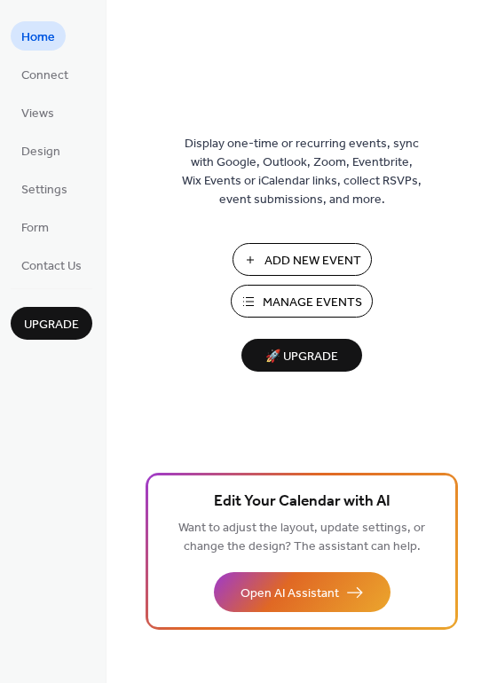  Describe the element at coordinates (35, 226) in the screenshot. I see `a: Form` at that location.